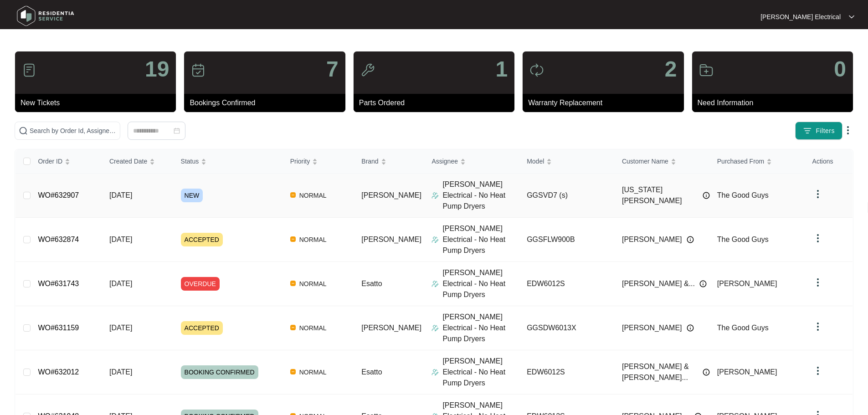 The image size is (868, 415). What do you see at coordinates (472, 161) in the screenshot?
I see `th: Assignee` at bounding box center [472, 161].